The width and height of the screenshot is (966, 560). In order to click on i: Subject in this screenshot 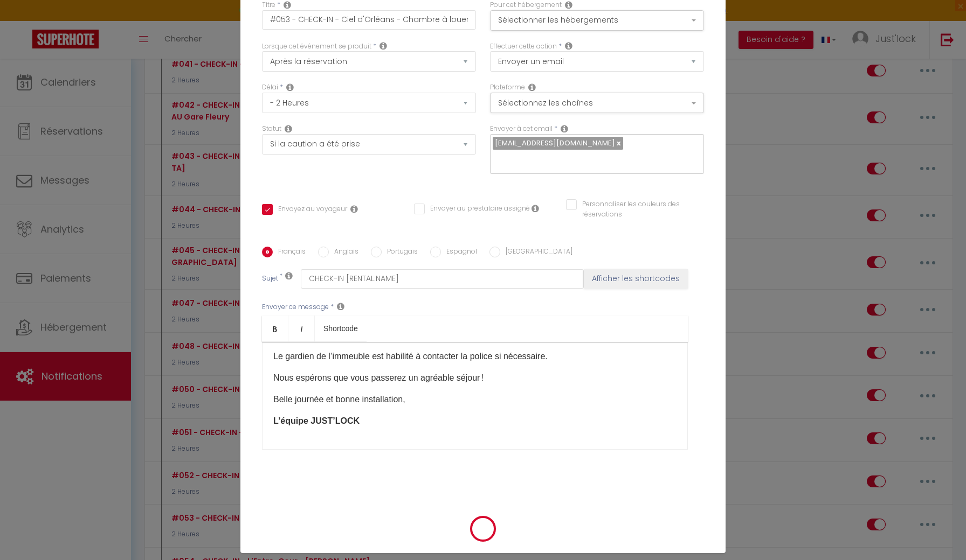, I will do `click(289, 275)`.